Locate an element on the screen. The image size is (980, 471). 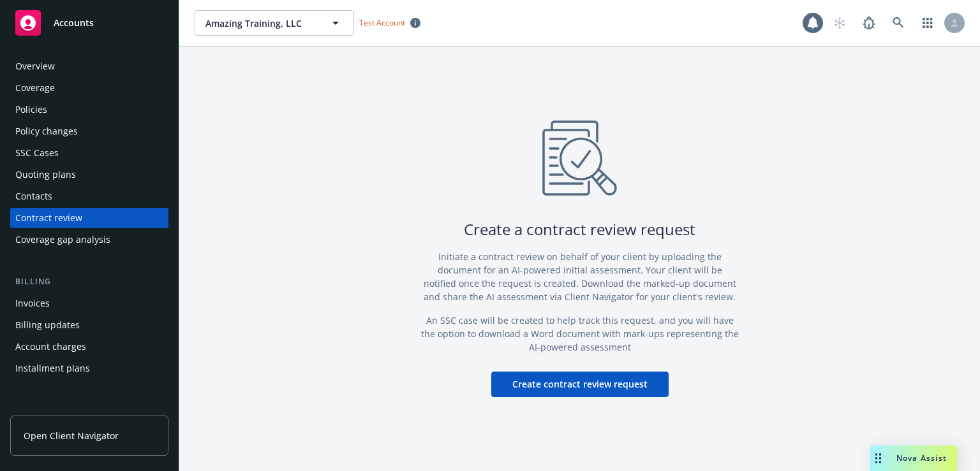
span: Amazing Training, LLC is located at coordinates (261, 23).